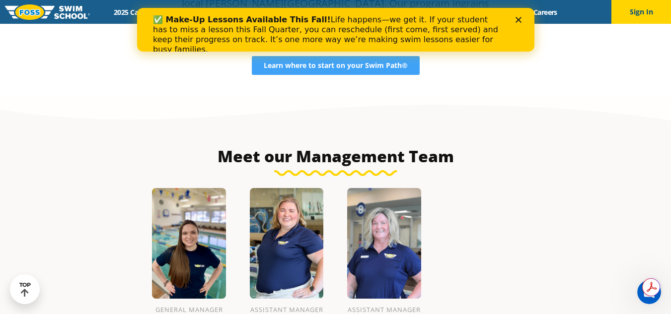  Describe the element at coordinates (252, 12) in the screenshot. I see `a: Swim Path® Program` at that location.